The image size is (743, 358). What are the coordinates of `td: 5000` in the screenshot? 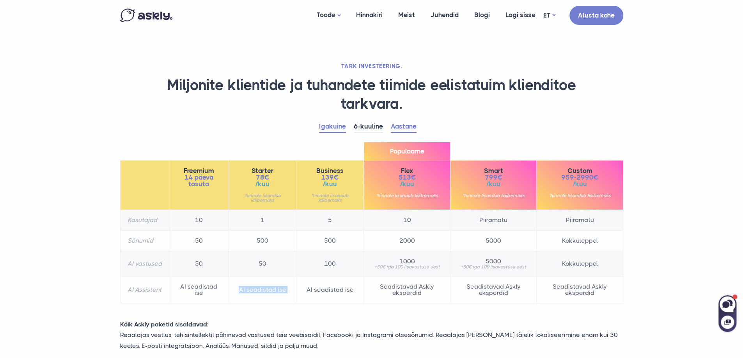 It's located at (493, 241).